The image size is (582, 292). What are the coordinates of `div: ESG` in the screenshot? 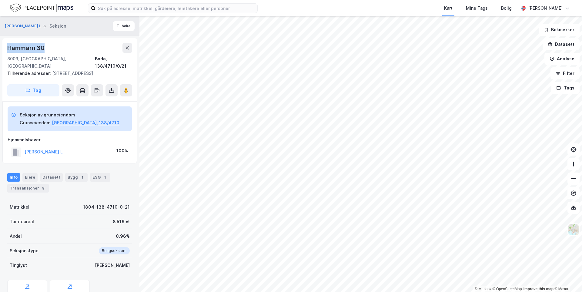 It's located at (100, 177).